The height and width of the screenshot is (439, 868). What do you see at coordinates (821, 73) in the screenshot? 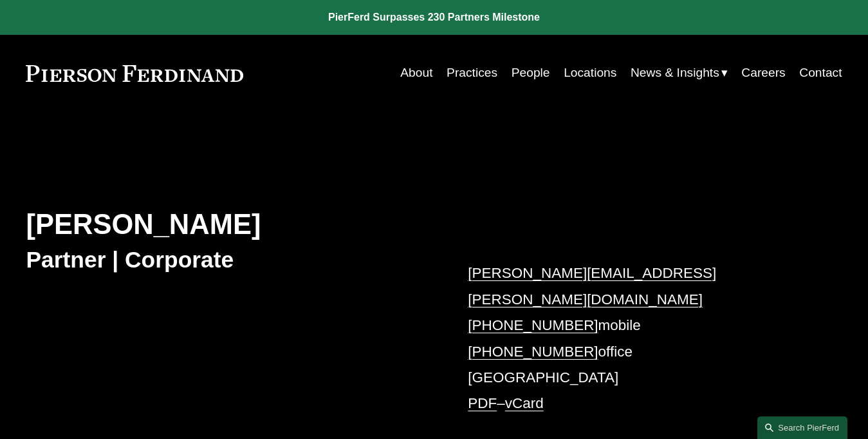
I see `a: Contact` at bounding box center [821, 73].